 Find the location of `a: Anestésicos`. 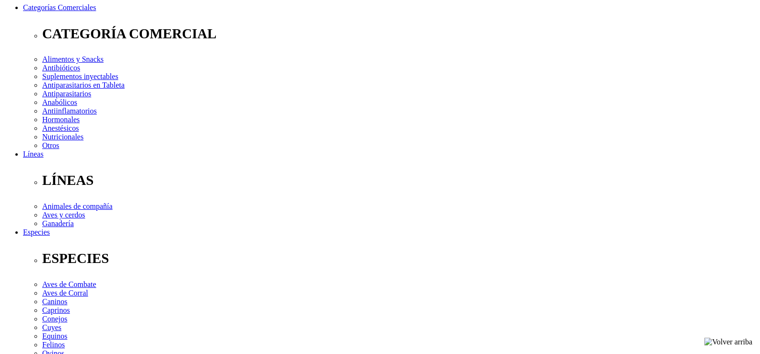

a: Anestésicos is located at coordinates (60, 128).